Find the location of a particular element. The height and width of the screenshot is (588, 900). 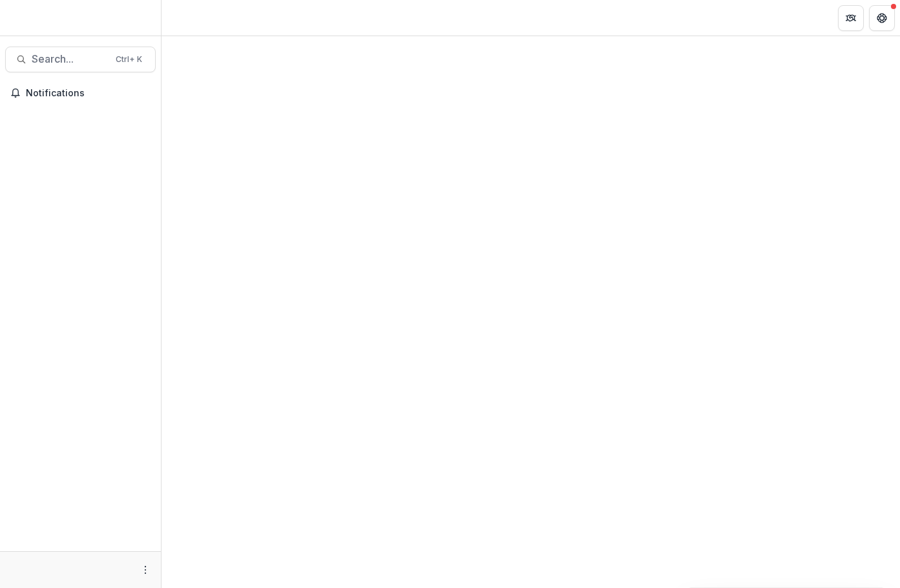

button: Get Help is located at coordinates (882, 19).